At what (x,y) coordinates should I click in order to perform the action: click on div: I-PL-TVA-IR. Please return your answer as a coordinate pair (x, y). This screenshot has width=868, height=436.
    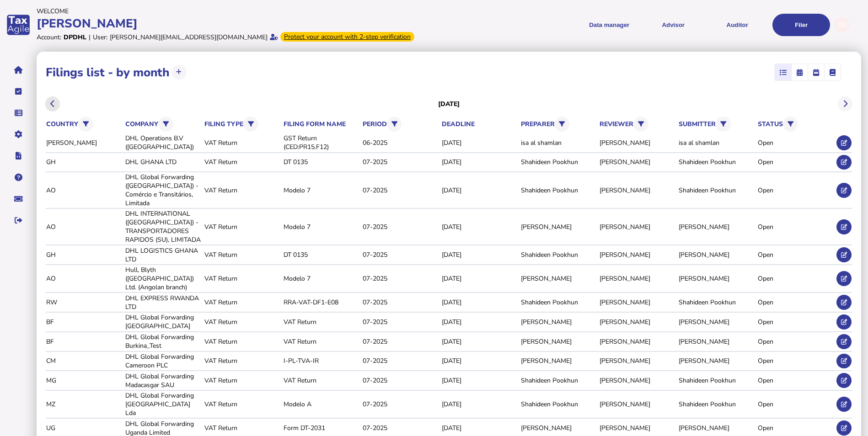
    Looking at the image, I should click on (322, 360).